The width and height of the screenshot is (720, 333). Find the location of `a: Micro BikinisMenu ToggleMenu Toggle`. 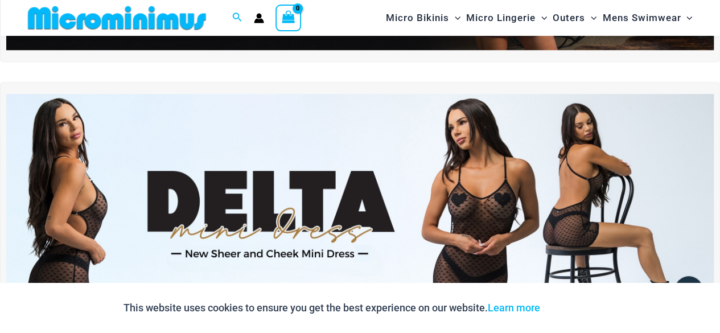

a: Micro BikinisMenu ToggleMenu Toggle is located at coordinates (423, 18).